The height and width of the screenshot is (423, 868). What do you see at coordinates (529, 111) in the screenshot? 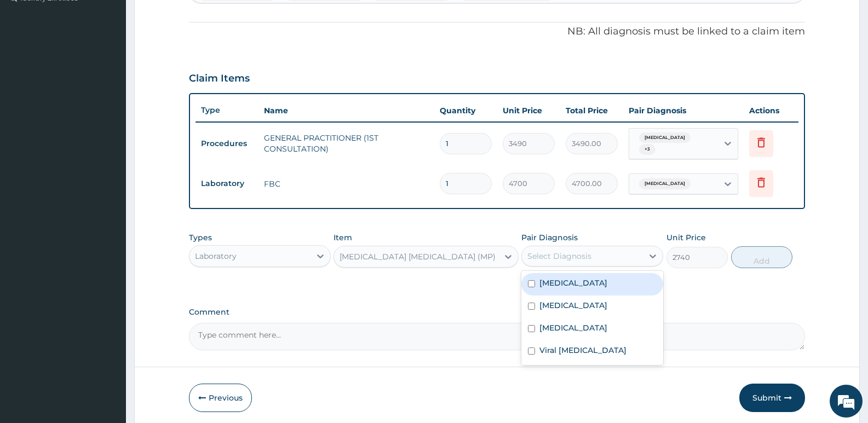
I see `th: Unit Price` at bounding box center [529, 111].